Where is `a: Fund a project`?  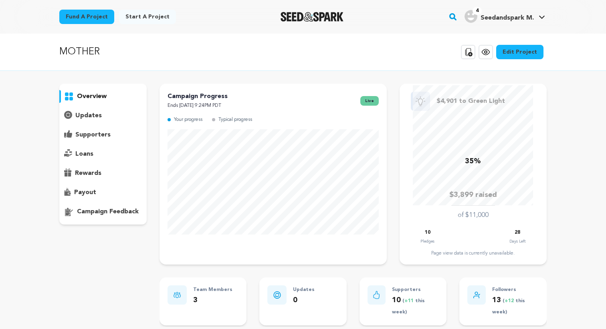 a: Fund a project is located at coordinates (87, 17).